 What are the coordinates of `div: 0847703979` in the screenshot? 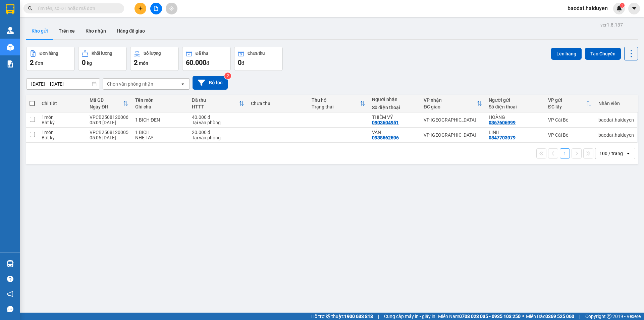 It's located at (502, 137).